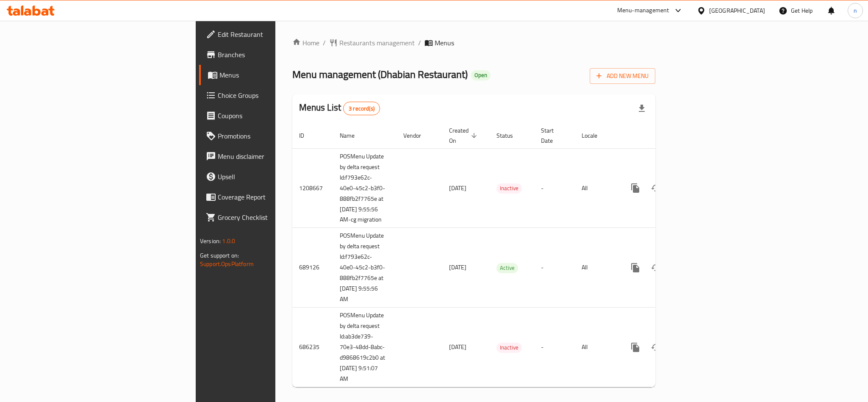 This screenshot has width=868, height=402. I want to click on table: enhanced table, so click(503, 255).